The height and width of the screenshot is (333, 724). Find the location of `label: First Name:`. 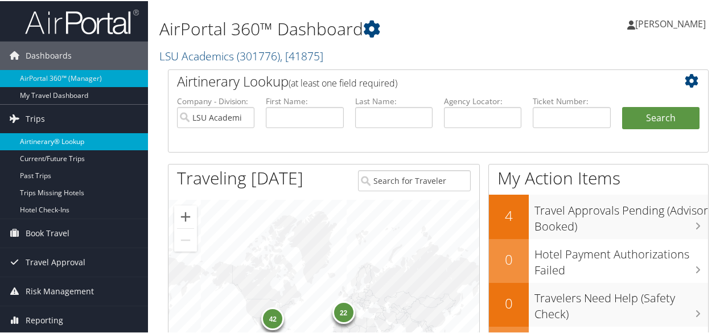

label: First Name: is located at coordinates (305, 100).